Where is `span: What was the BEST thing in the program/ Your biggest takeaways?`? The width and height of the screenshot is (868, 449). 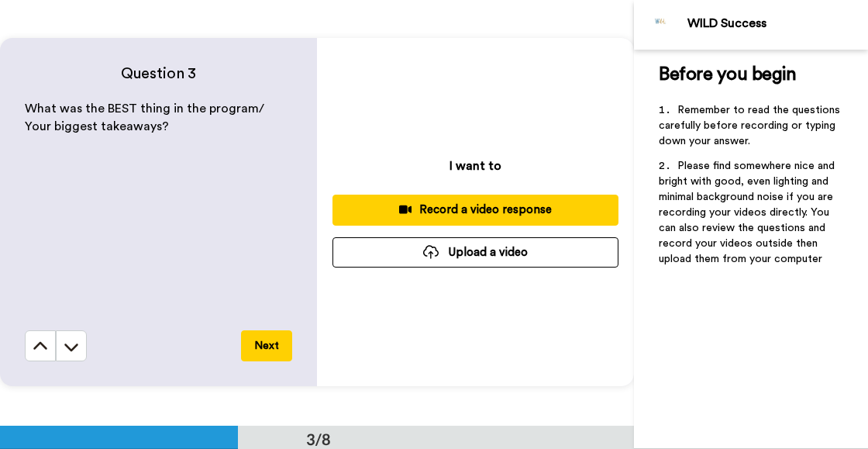
span: What was the BEST thing in the program/ Your biggest takeaways? is located at coordinates (146, 117).